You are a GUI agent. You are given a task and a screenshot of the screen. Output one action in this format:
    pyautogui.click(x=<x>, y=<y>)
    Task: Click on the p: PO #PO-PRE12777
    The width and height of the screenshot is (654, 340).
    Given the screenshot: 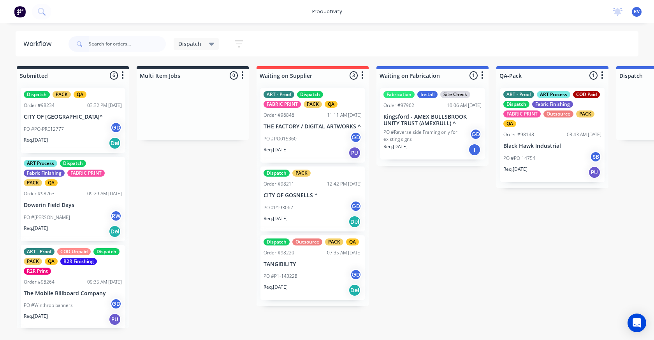 What is the action you would take?
    pyautogui.click(x=44, y=129)
    